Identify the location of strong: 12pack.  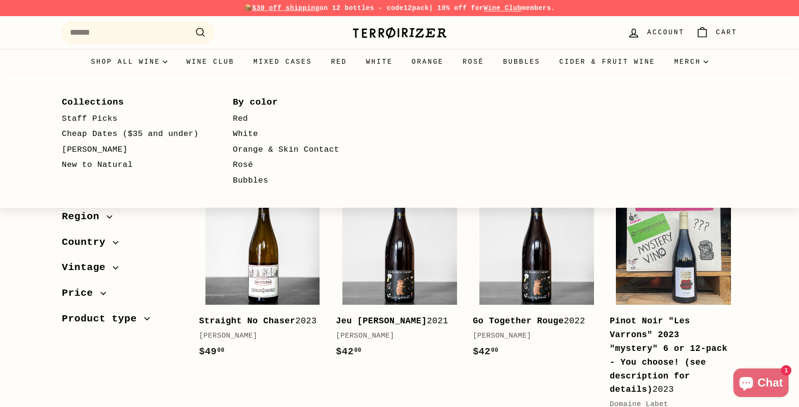
(416, 8).